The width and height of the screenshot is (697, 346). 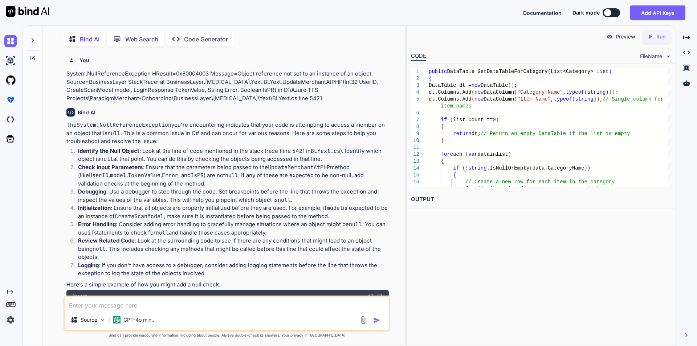 What do you see at coordinates (415, 127) in the screenshot?
I see `div: 8` at bounding box center [415, 127].